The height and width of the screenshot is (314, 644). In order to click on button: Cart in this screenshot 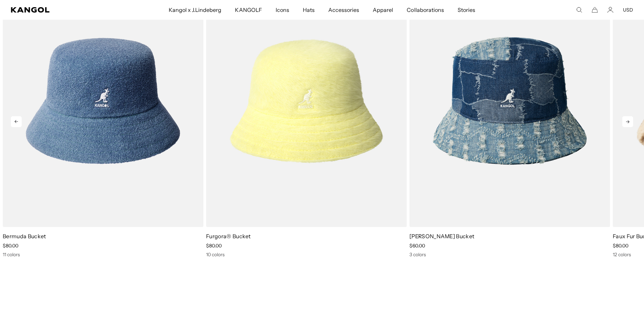, I will do `click(595, 10)`.